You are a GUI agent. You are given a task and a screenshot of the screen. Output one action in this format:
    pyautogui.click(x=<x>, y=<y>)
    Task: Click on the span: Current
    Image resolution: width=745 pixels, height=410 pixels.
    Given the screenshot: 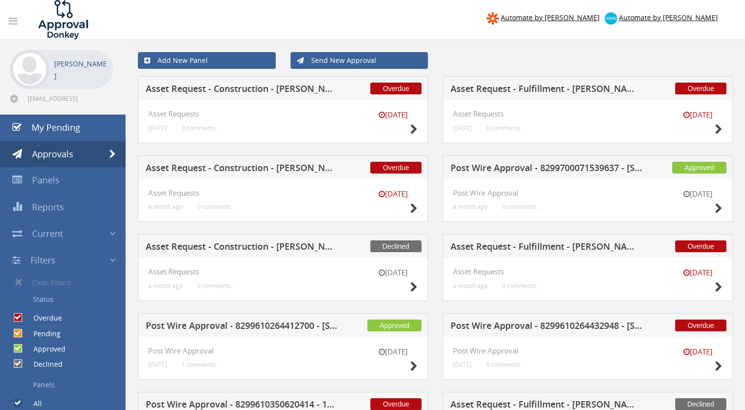 What is the action you would take?
    pyautogui.click(x=47, y=234)
    